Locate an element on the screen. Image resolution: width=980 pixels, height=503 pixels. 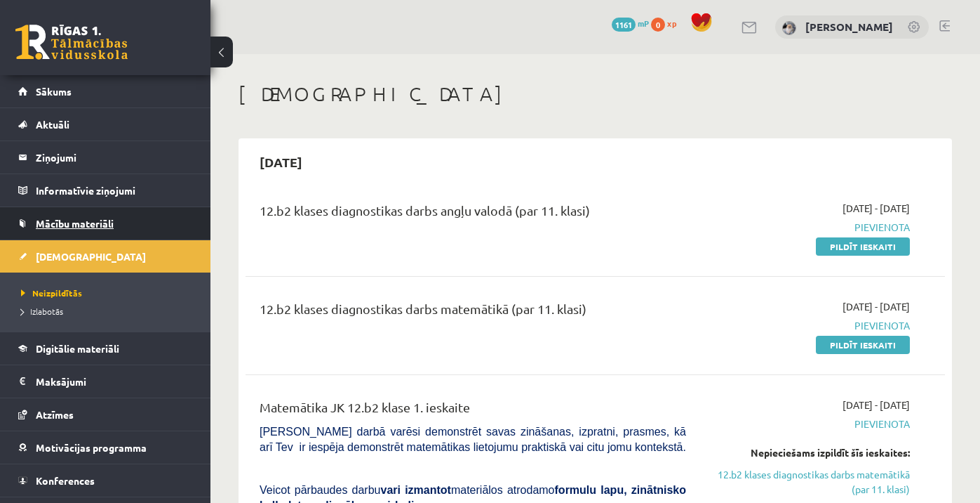
div: Matemātika JK 12.b2 klase 1. ieskaite is located at coordinates (473, 410).